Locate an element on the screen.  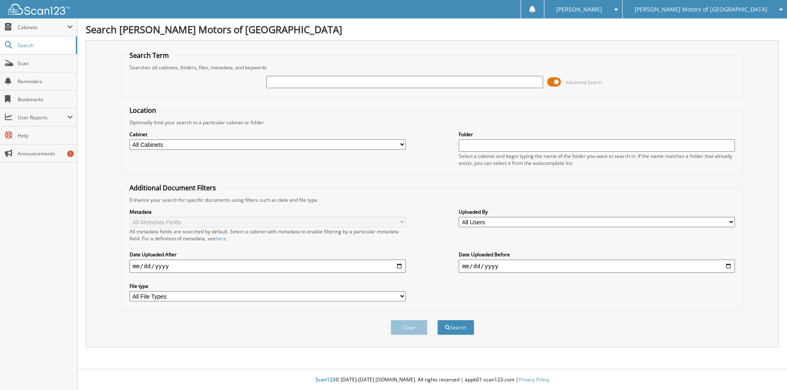
label: File type is located at coordinates (268, 286).